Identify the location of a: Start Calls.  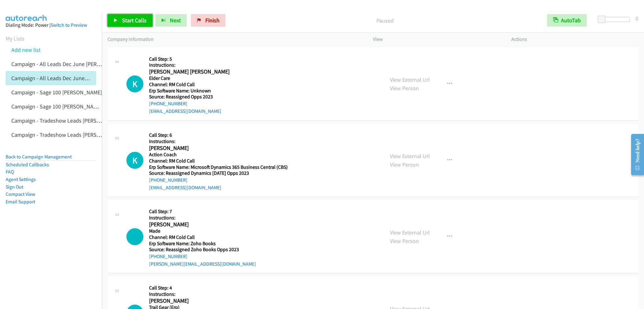
(130, 20).